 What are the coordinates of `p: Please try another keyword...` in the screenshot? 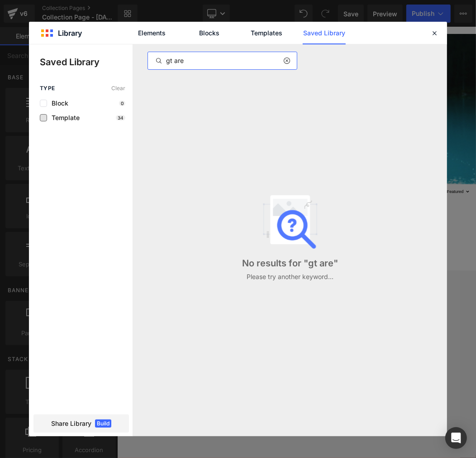 It's located at (290, 277).